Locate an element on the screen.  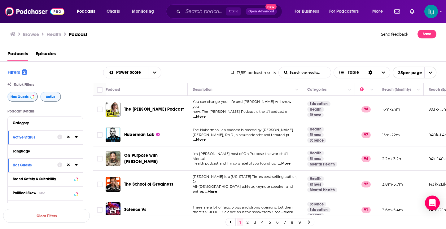
a: 6 is located at coordinates (277, 222).